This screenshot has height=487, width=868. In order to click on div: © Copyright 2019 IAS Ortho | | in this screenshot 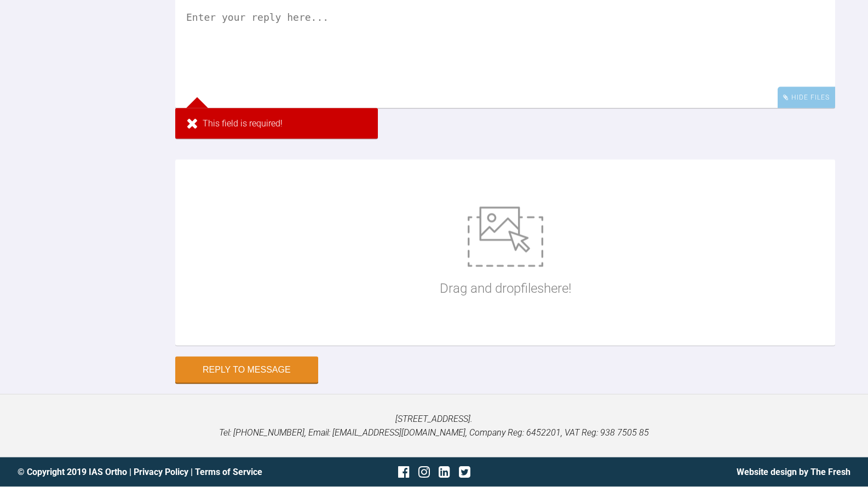, I will do `click(156, 472)`.